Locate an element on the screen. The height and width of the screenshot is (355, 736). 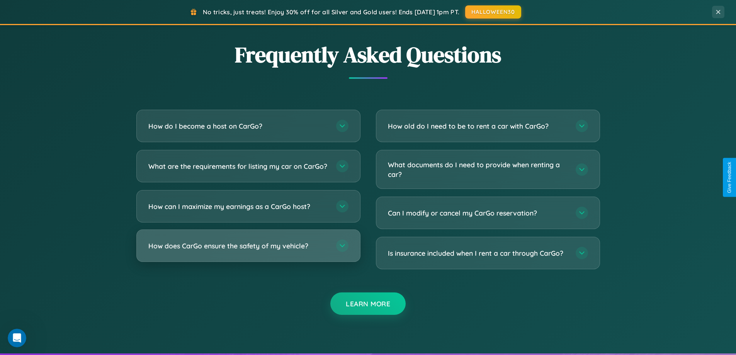
h3: What documents do I need to provide when renting a car? is located at coordinates (478, 169).